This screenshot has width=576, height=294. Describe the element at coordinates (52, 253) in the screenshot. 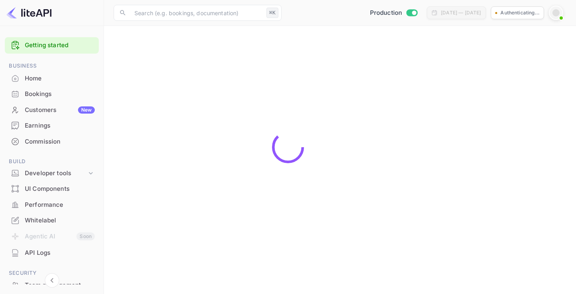

I see `a: API Logs` at that location.